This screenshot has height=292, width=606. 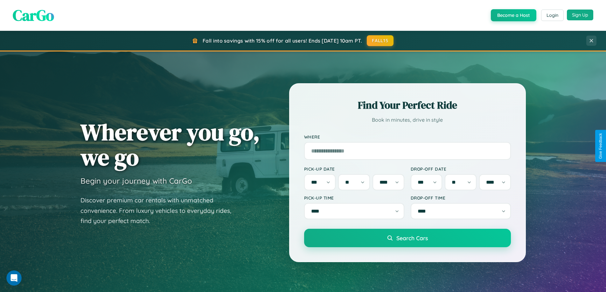 I want to click on button: Login, so click(x=552, y=15).